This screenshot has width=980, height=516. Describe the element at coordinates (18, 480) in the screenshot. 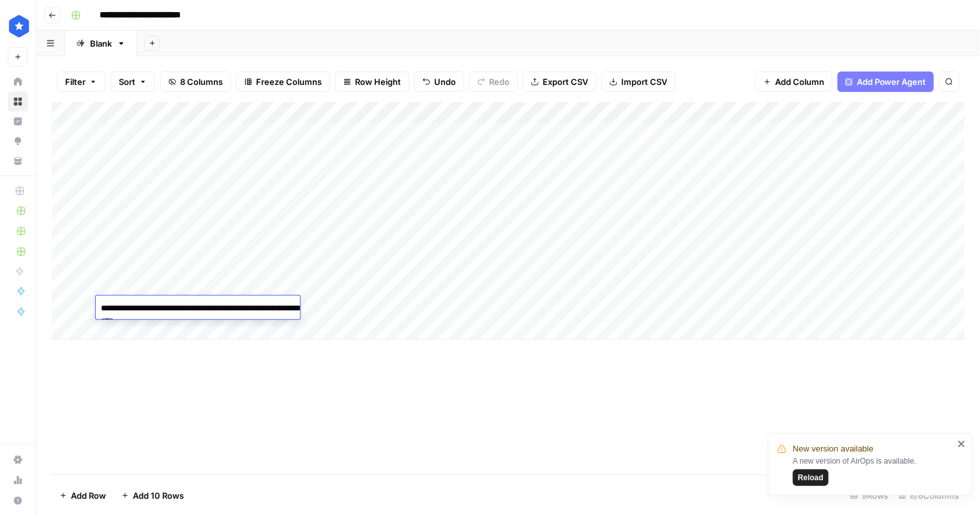

I see `a: Usage` at that location.